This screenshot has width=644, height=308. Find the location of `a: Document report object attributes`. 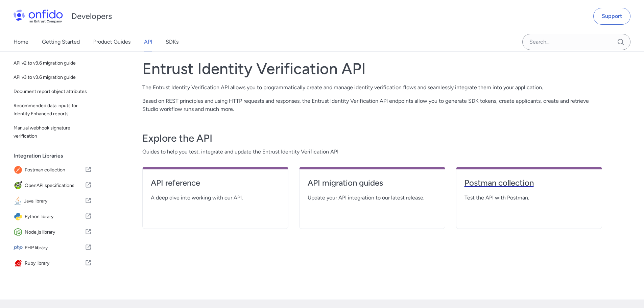

a: Document report object attributes is located at coordinates (52, 92).